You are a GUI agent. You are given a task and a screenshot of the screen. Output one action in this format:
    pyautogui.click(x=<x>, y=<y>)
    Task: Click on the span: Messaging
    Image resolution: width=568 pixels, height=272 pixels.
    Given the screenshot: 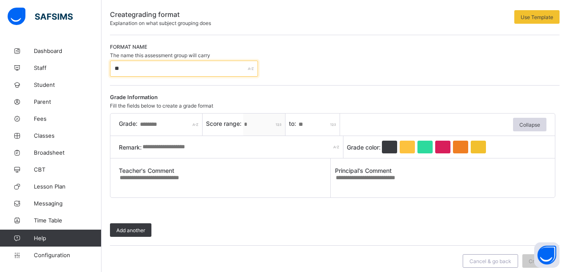 What is the action you would take?
    pyautogui.click(x=68, y=203)
    